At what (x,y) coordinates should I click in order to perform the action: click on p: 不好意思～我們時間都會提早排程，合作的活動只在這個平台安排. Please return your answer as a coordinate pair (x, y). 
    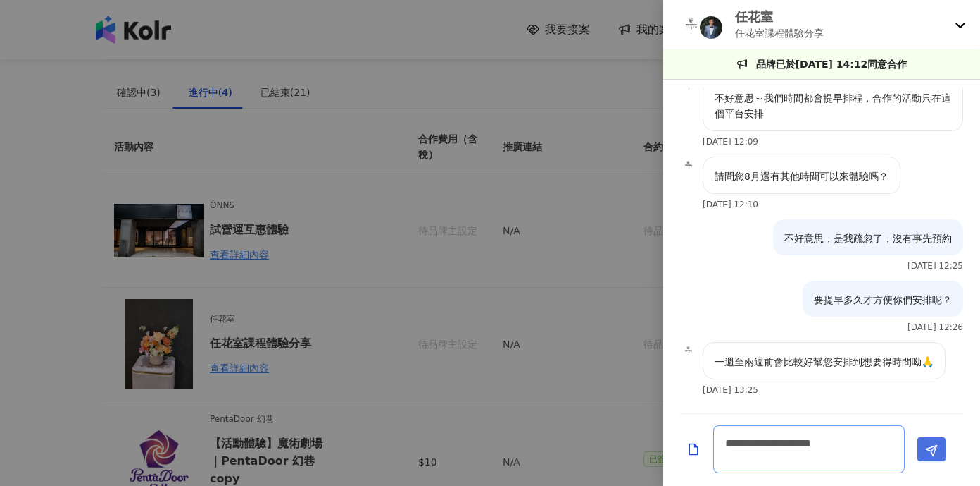
    Looking at the image, I should click on (833, 106).